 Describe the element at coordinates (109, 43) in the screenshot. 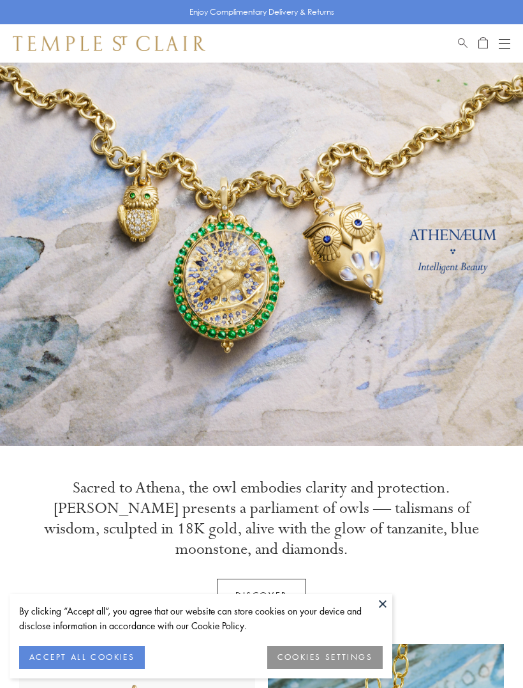

I see `img: Temple St. Clair` at that location.